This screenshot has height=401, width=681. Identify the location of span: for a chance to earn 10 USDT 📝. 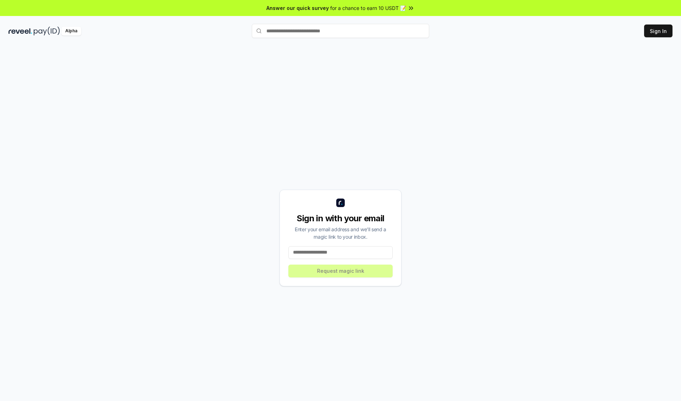
(368, 8).